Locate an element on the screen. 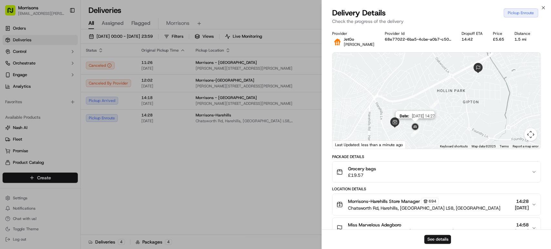 This screenshot has width=551, height=249. div: £5.65 is located at coordinates (498, 39).